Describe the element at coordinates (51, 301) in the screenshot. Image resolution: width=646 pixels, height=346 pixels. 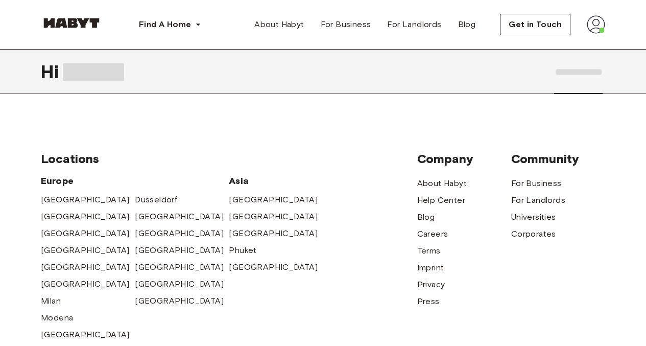
I see `span: Milan` at that location.